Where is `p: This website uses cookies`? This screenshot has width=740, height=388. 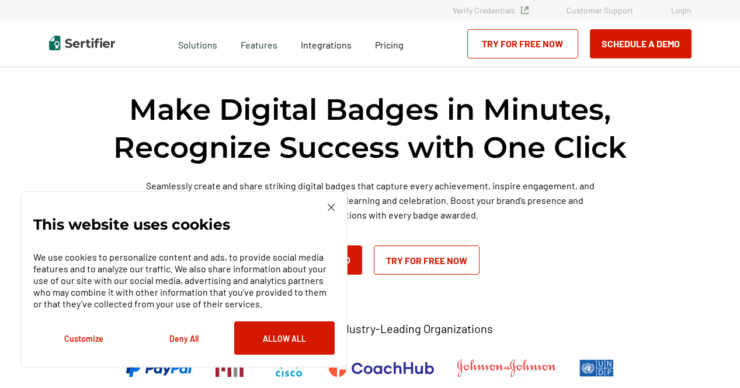
p: This website uses cookies is located at coordinates (131, 224).